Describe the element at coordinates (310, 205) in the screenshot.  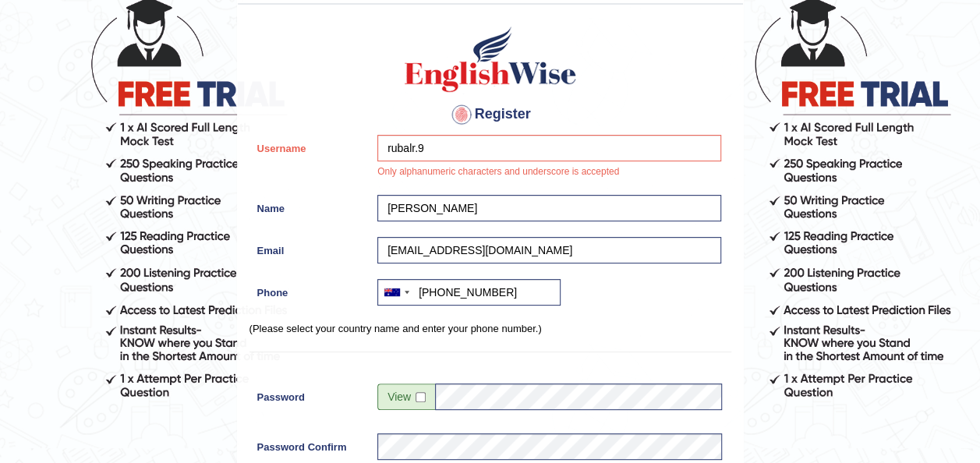
I see `label: Name` at that location.